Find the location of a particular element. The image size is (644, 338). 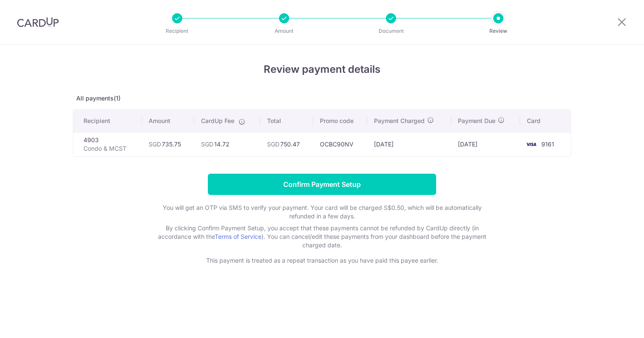

span: 9161 is located at coordinates (548, 144).